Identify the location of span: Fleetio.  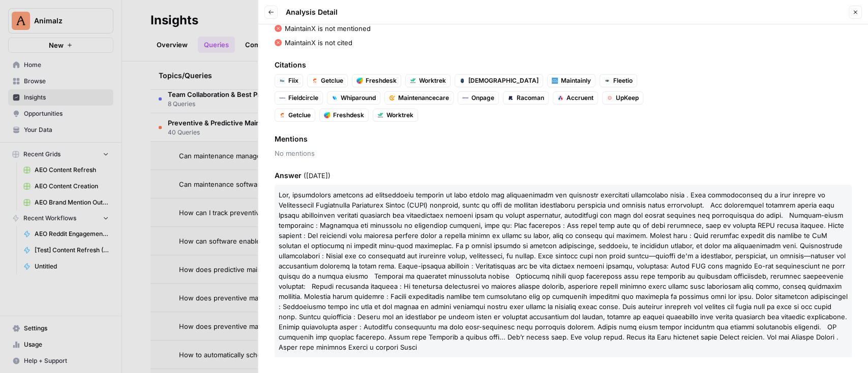
(623, 81).